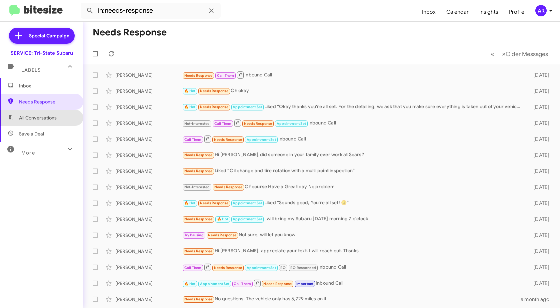 The width and height of the screenshot is (560, 308). What do you see at coordinates (525, 54) in the screenshot?
I see `button: Next` at bounding box center [525, 54].